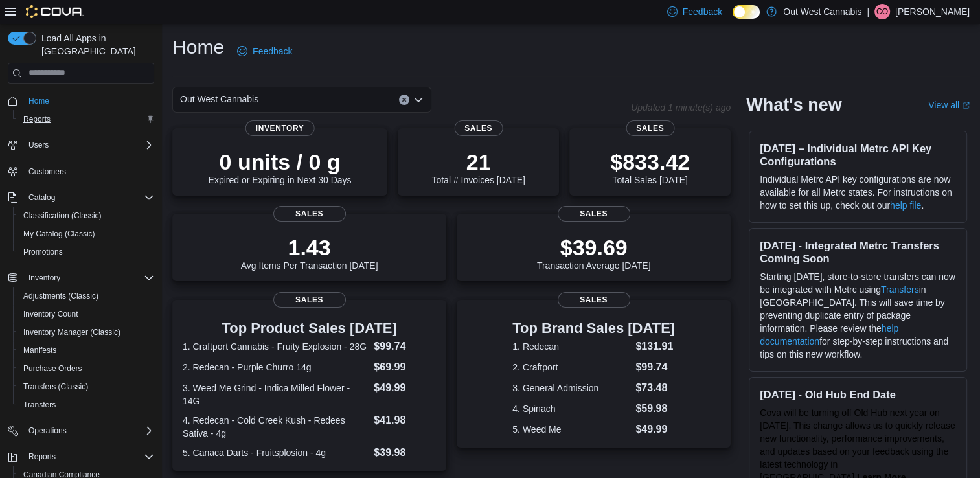  Describe the element at coordinates (404, 100) in the screenshot. I see `button: Clear input` at that location.